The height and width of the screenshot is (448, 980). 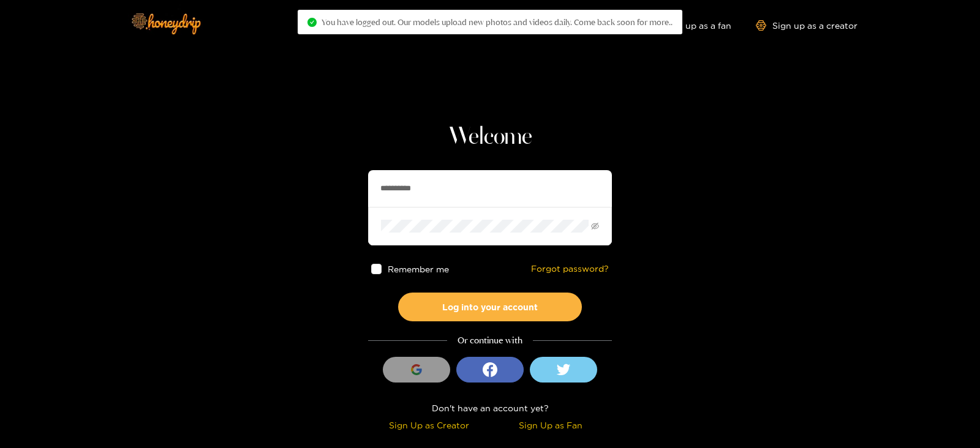 What do you see at coordinates (490, 137) in the screenshot?
I see `h1: Welcome` at bounding box center [490, 137].